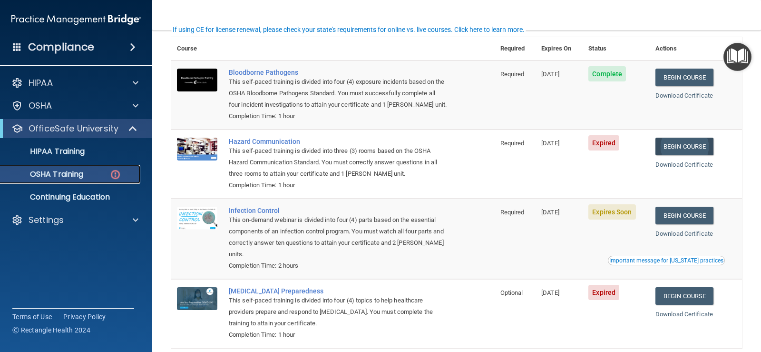 Image resolution: width=761 pixels, height=352 pixels. I want to click on p: HIPAA Training, so click(45, 151).